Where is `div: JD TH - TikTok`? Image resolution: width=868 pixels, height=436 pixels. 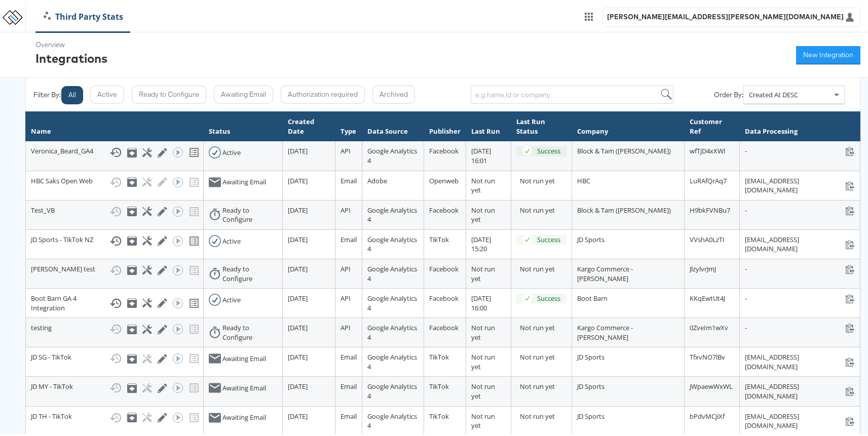 div: JD TH - TikTok is located at coordinates (115, 416).